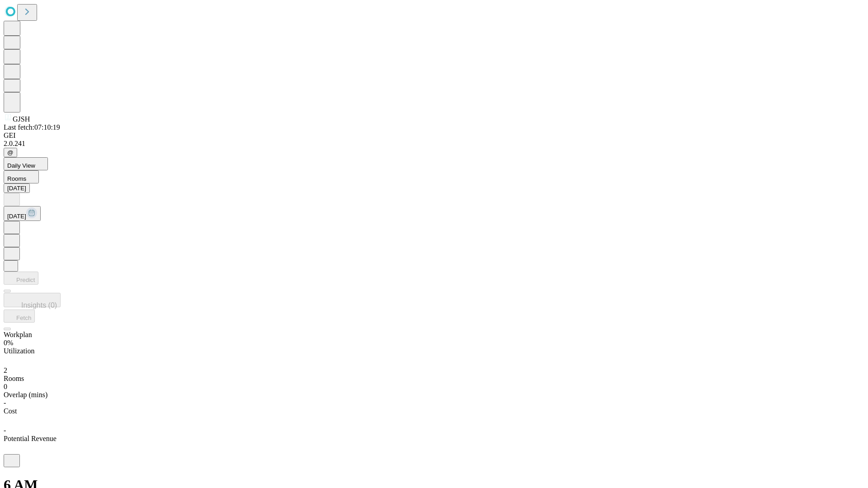 This screenshot has height=488, width=868. Describe the element at coordinates (18, 334) in the screenshot. I see `span: Workplan` at that location.